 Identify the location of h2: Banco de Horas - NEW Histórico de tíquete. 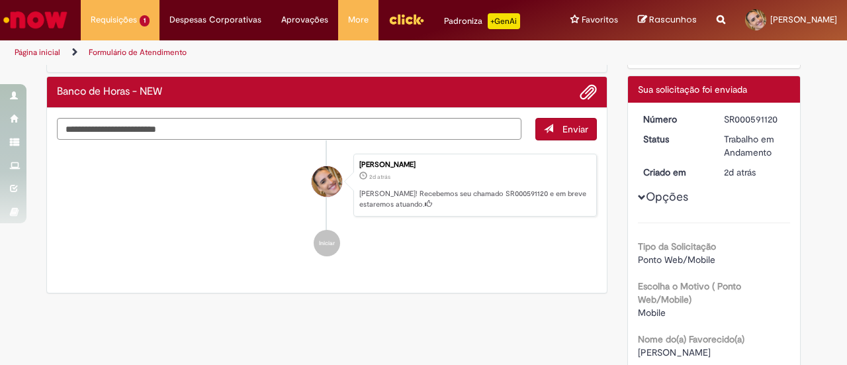
(109, 92).